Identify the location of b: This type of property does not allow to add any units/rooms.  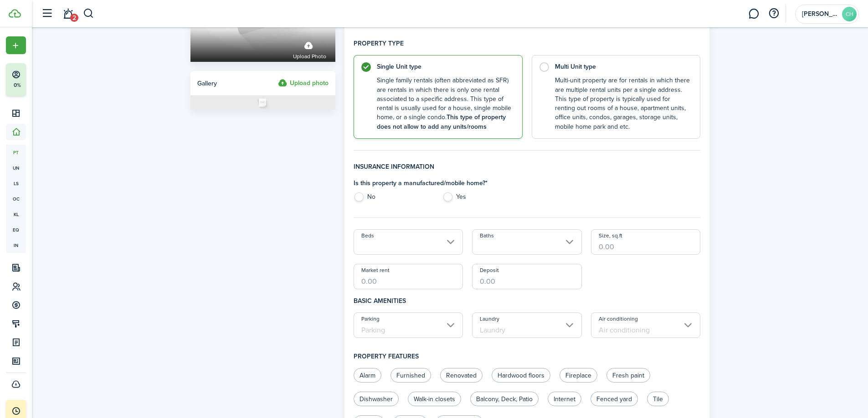
(441, 121).